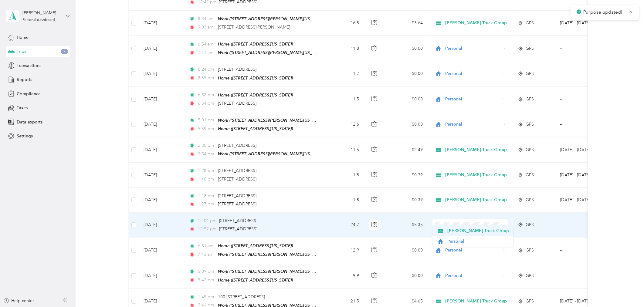  I want to click on td: 12.9, so click(344, 250).